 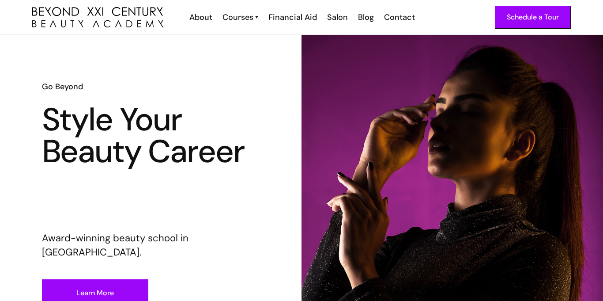 I want to click on img: beyond 21st century beauty academy logo, so click(x=98, y=17).